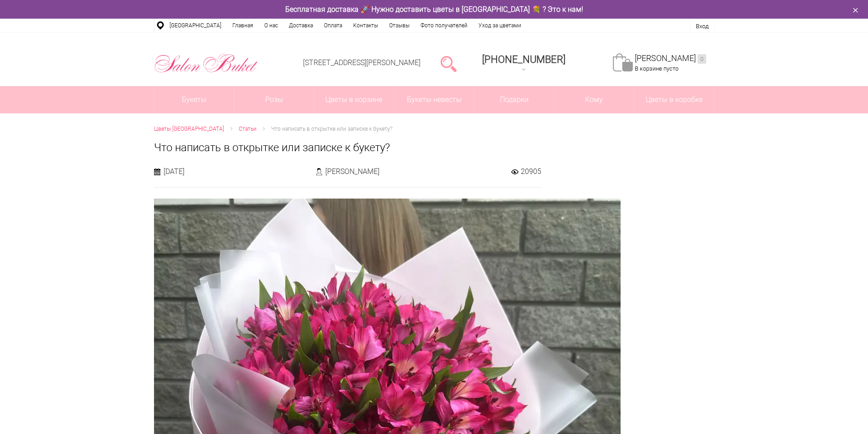  I want to click on a: Розы, so click(274, 100).